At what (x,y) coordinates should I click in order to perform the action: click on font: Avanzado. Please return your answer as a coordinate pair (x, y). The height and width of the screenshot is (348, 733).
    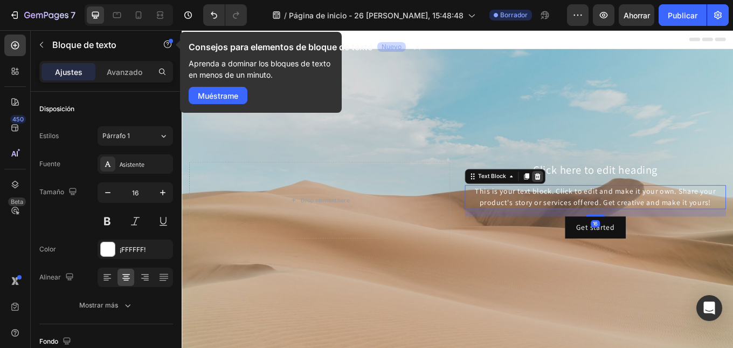
    Looking at the image, I should click on (125, 72).